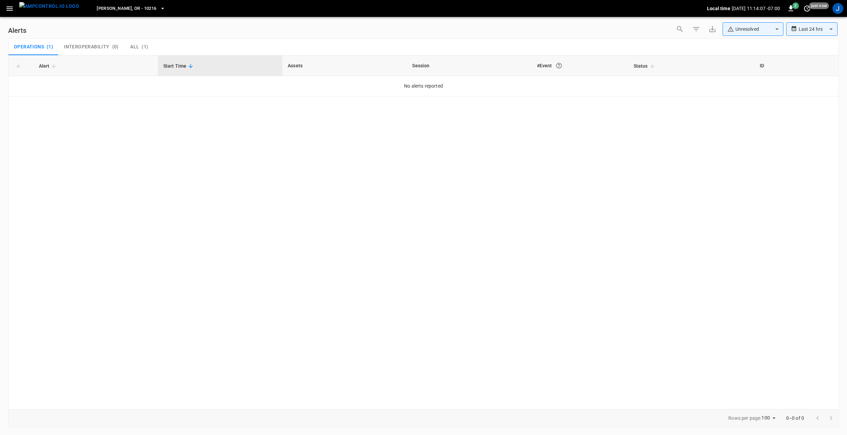 The height and width of the screenshot is (435, 847). Describe the element at coordinates (770, 418) in the screenshot. I see `div: 100` at that location.